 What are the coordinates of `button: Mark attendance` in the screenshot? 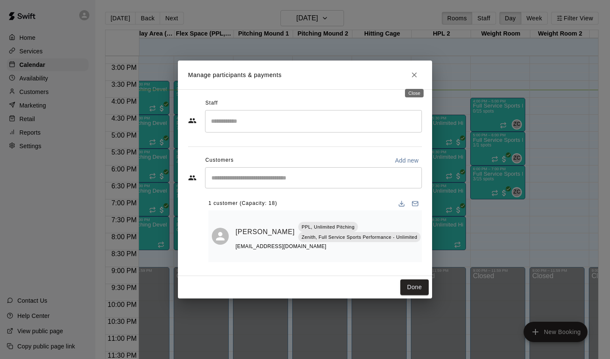 It's located at (428, 221).